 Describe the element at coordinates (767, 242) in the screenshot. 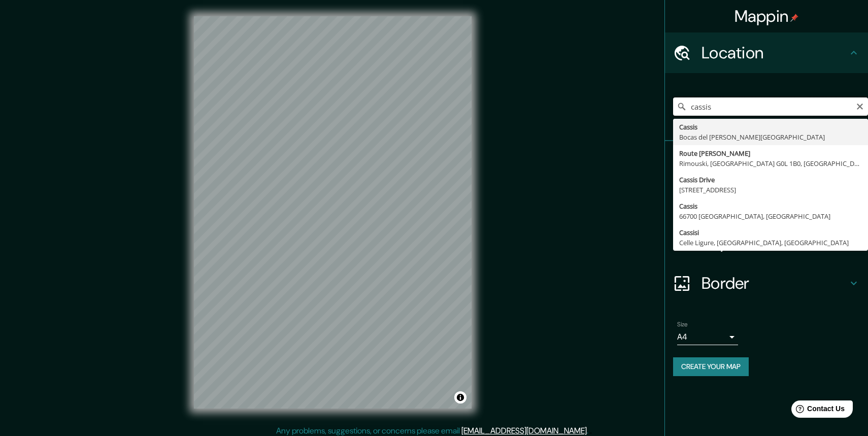

I see `div: Layout` at that location.